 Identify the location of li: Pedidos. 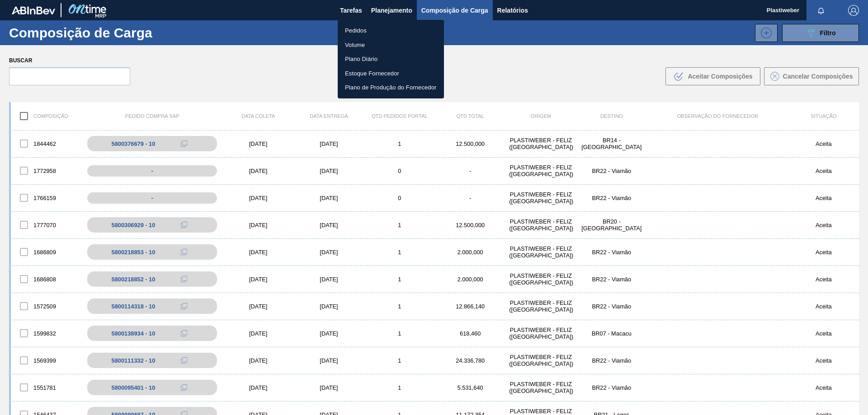
(391, 30).